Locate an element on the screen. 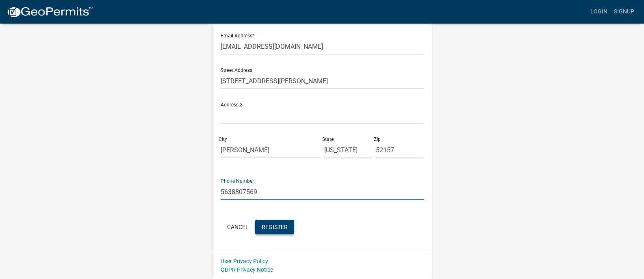 This screenshot has height=279, width=644. span: Register is located at coordinates (274, 227).